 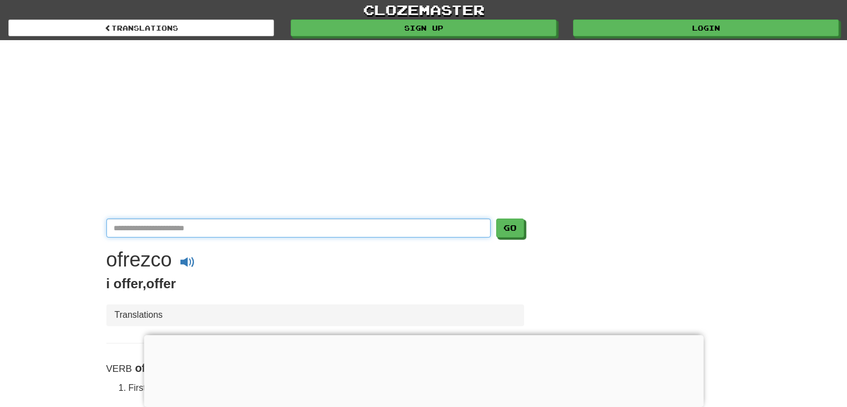 I want to click on small: Verb, so click(x=119, y=368).